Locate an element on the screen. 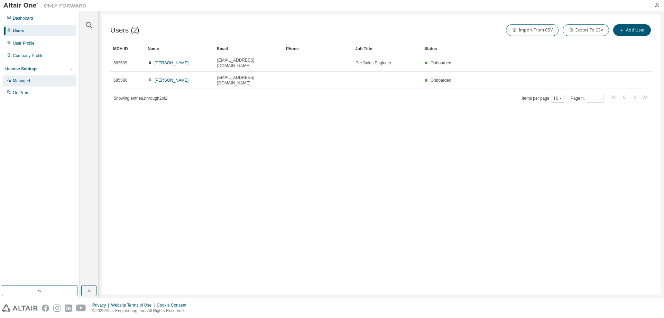  button: Import From CSV is located at coordinates (532, 30).